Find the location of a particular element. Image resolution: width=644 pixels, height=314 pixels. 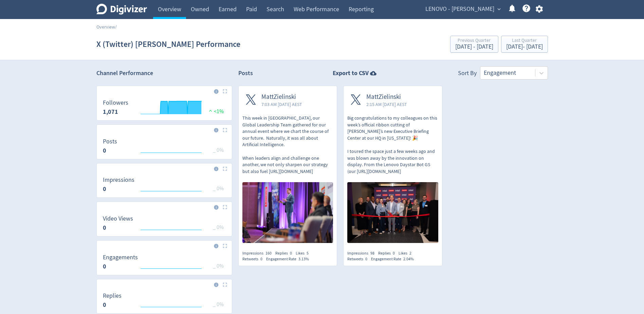

svg: Video Views 0 is located at coordinates (164, 224).